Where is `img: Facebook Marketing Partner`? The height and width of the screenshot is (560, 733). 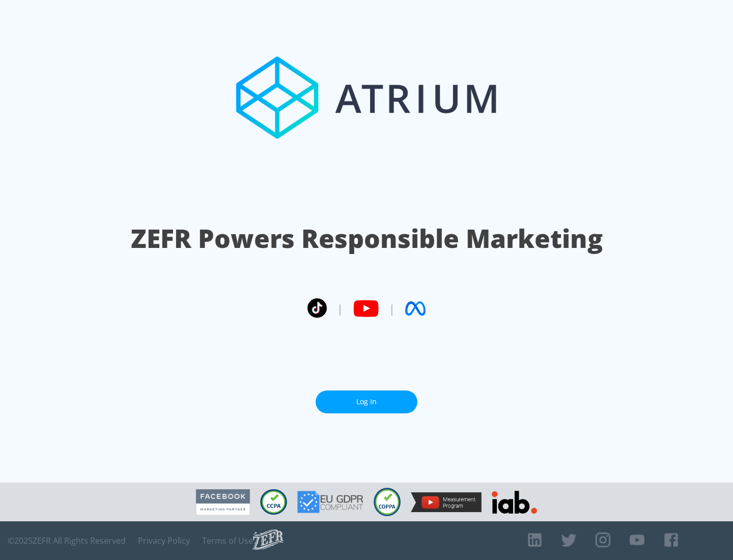
img: Facebook Marketing Partner is located at coordinates (223, 502).